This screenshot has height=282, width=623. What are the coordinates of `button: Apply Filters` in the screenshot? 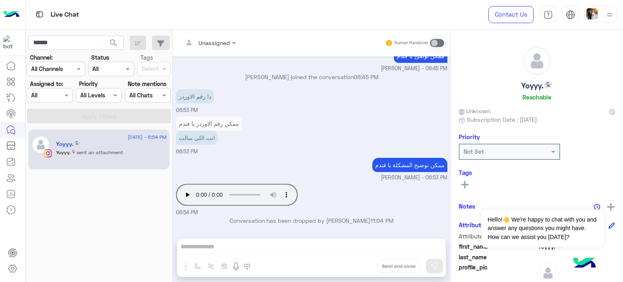 It's located at (99, 116).